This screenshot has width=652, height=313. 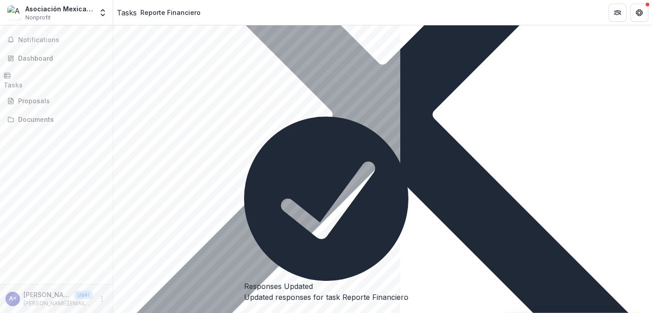 I want to click on img: Asociación Mexicana de Transformación Rural y Urbana A.C (Amextra, Inc.), so click(x=14, y=13).